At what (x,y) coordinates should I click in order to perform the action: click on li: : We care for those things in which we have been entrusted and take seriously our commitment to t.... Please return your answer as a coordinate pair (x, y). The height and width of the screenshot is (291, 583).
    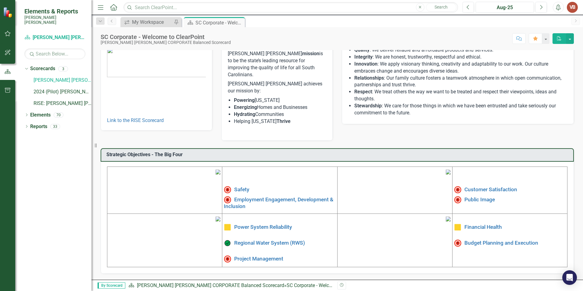
    Looking at the image, I should click on (461, 109).